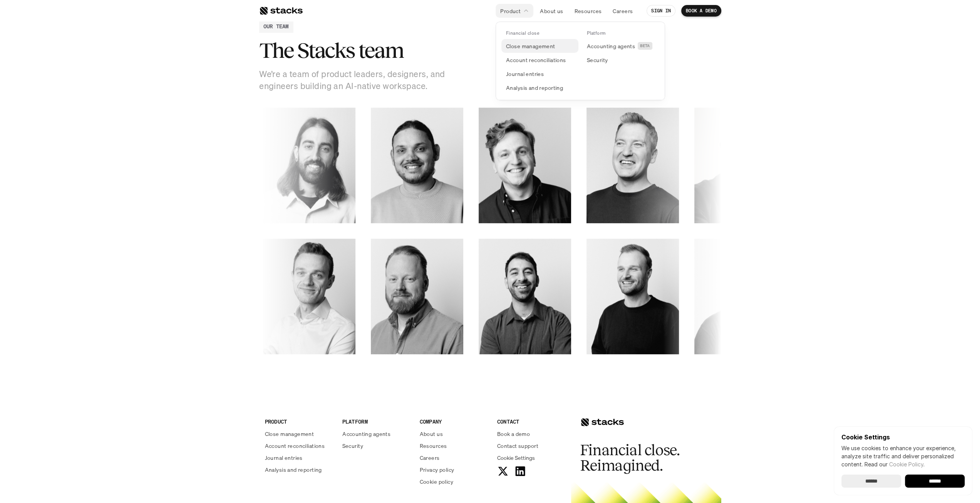  I want to click on span: Cookie Settings, so click(516, 457).